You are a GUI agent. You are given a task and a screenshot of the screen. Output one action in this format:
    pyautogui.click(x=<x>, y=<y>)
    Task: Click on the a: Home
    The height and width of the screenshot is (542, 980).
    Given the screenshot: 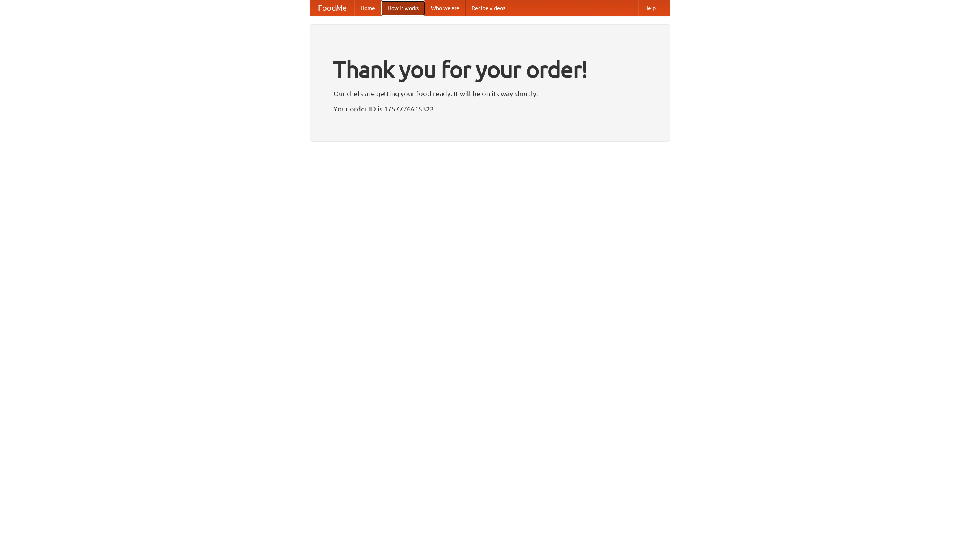 What is the action you would take?
    pyautogui.click(x=368, y=8)
    